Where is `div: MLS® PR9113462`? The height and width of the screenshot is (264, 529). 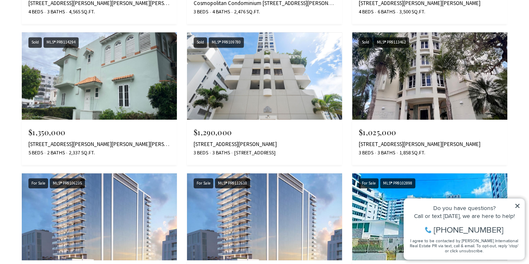 div: MLS® PR9113462 is located at coordinates (391, 42).